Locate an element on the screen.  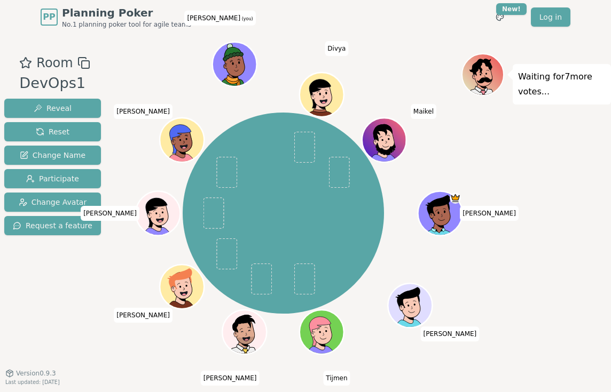
span: Reset is located at coordinates (52, 132).